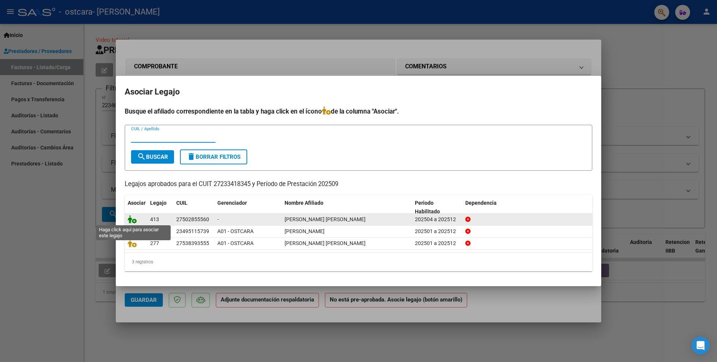 The height and width of the screenshot is (362, 717). Describe the element at coordinates (437, 219) in the screenshot. I see `div: 202504 a 202512` at that location.